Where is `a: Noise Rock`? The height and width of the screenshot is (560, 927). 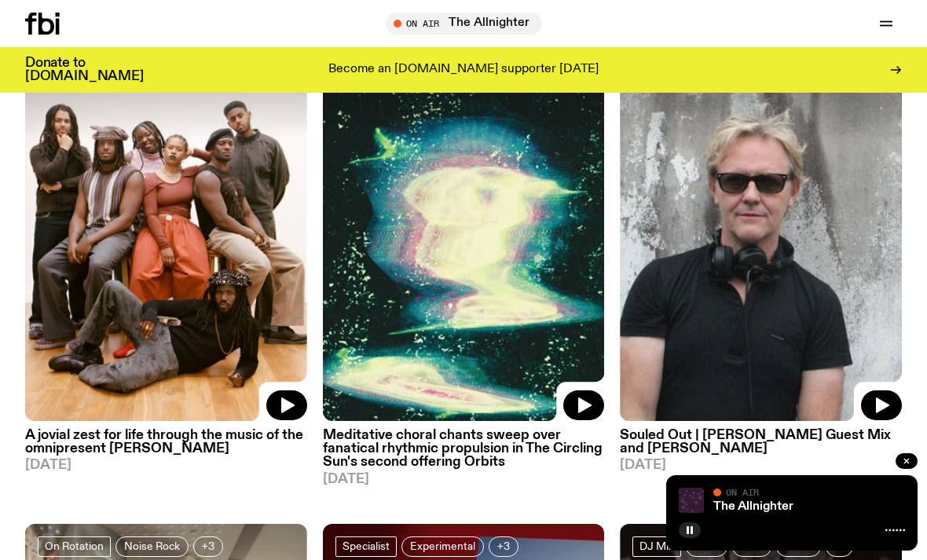 a: Noise Rock is located at coordinates (151, 546).